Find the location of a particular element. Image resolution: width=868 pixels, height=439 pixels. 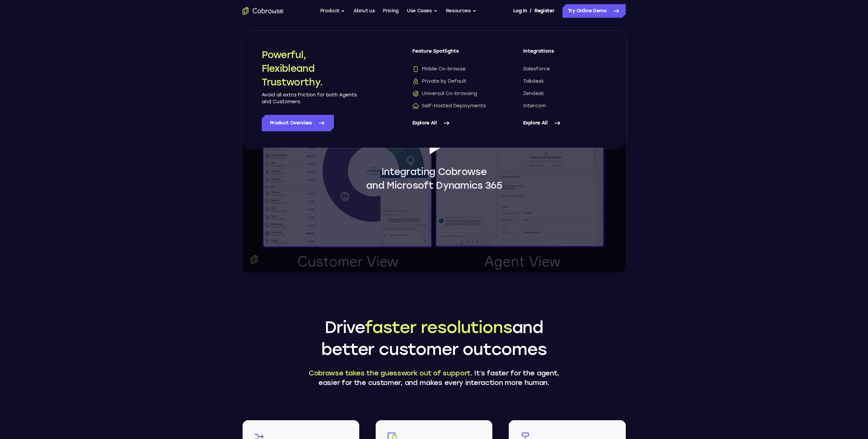

button: Resources is located at coordinates (461, 11).